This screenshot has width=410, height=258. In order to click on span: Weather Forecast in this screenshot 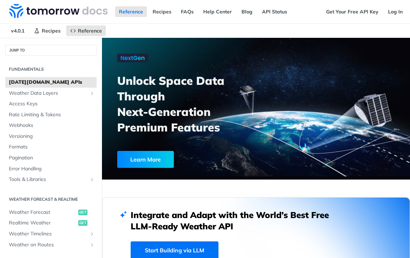, I will do `click(42, 213)`.